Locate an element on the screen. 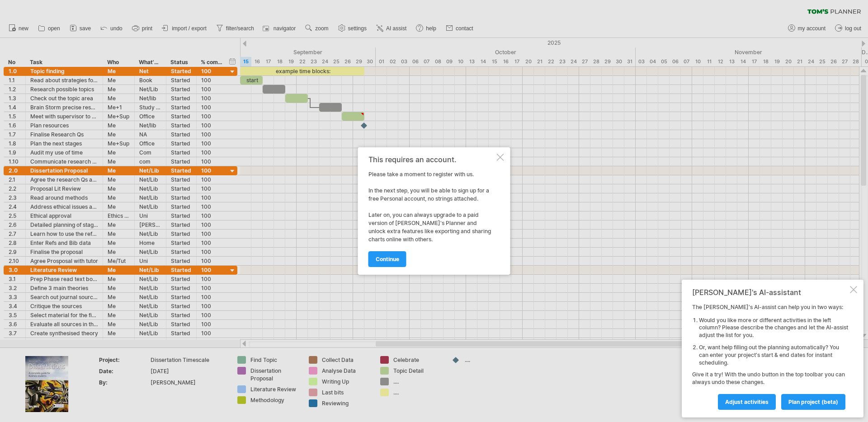 This screenshot has width=868, height=422. a: plan project (beta) is located at coordinates (813, 402).